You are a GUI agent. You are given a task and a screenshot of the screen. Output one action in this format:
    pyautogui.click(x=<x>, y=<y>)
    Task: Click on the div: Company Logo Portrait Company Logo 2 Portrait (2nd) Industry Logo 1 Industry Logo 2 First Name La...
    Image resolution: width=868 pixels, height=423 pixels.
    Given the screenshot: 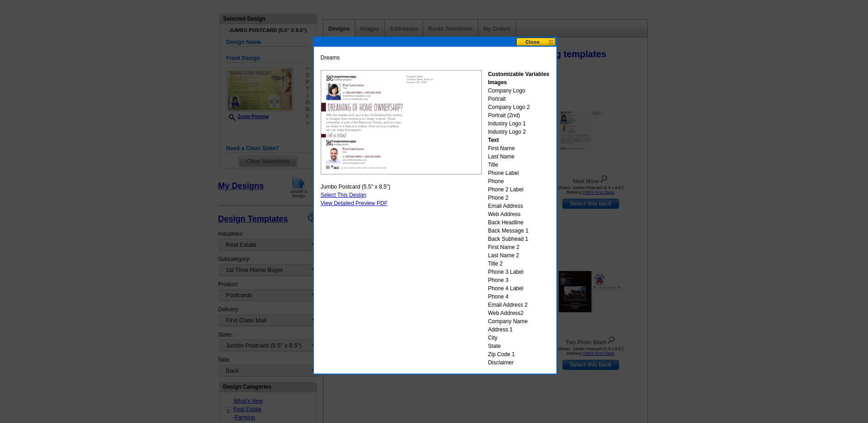 What is the action you would take?
    pyautogui.click(x=519, y=218)
    